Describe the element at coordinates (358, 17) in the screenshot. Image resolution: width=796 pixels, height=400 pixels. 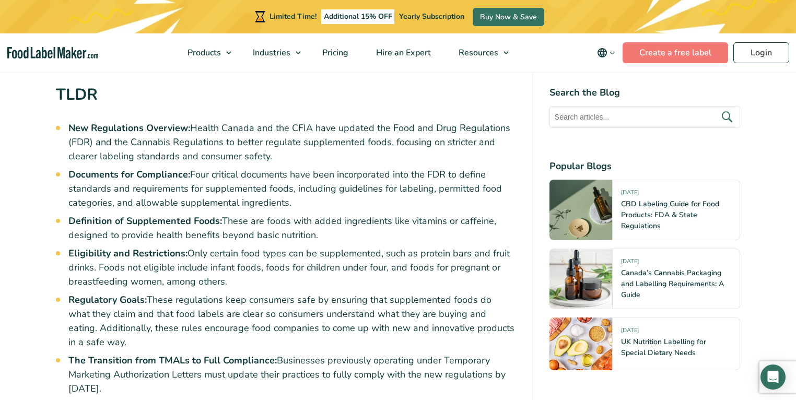
I see `span: Additional 15% OFF` at that location.